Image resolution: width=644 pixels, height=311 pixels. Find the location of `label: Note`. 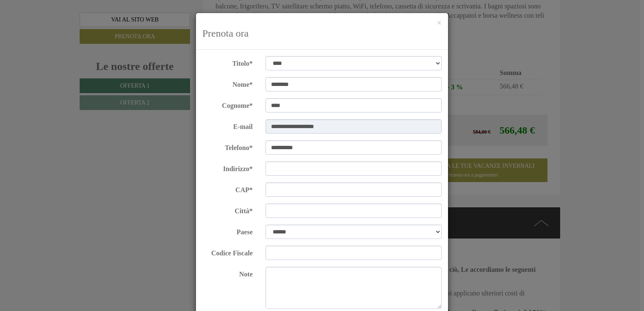

label: Note is located at coordinates (228, 273).